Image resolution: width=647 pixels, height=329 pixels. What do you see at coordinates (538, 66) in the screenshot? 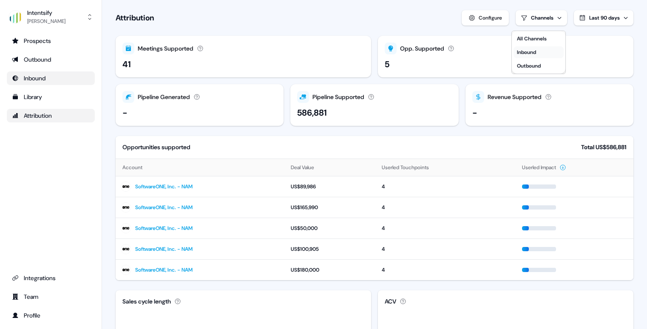
I see `button: Outbound` at bounding box center [538, 66].